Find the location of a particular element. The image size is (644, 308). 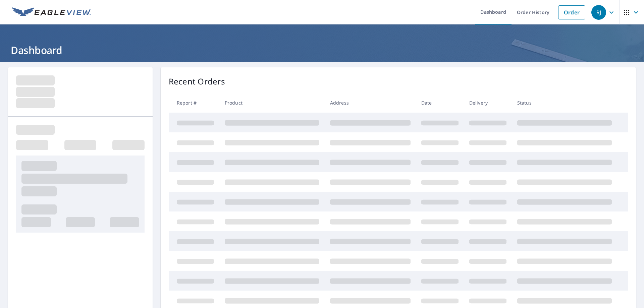

th: Date is located at coordinates (440, 103).